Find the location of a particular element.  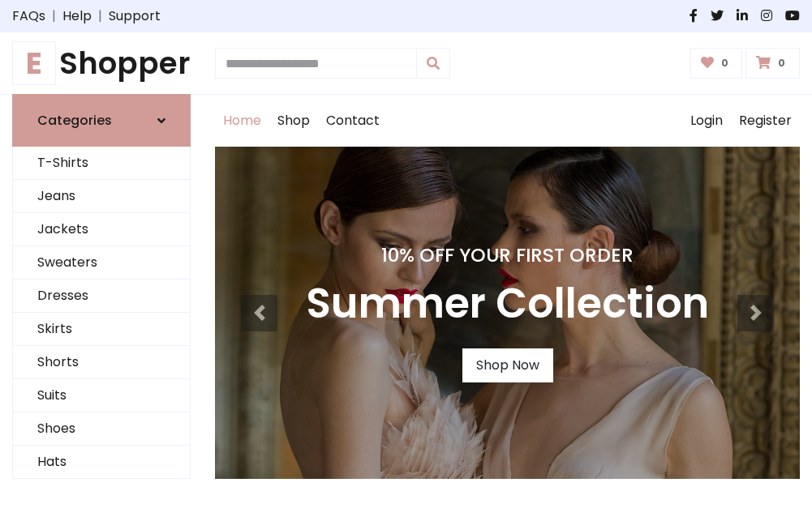

a: Hats is located at coordinates (102, 462).